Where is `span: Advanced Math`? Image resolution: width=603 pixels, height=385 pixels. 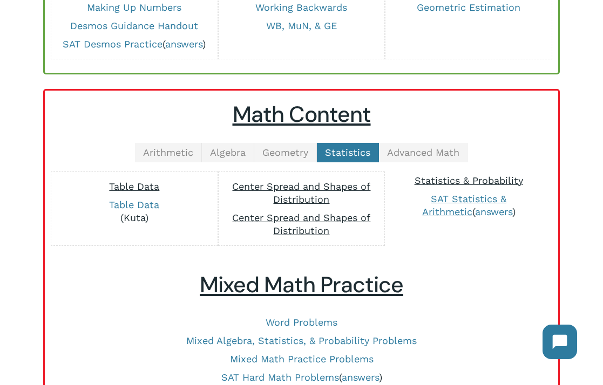
span: Advanced Math is located at coordinates (423, 152).